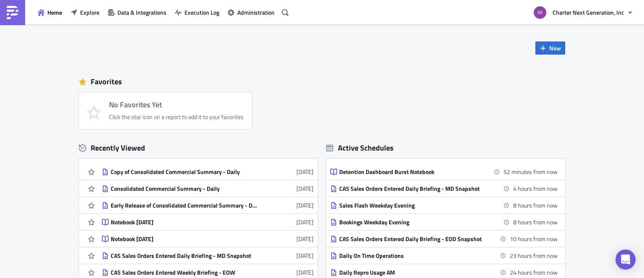  I want to click on span: Explore, so click(90, 12).